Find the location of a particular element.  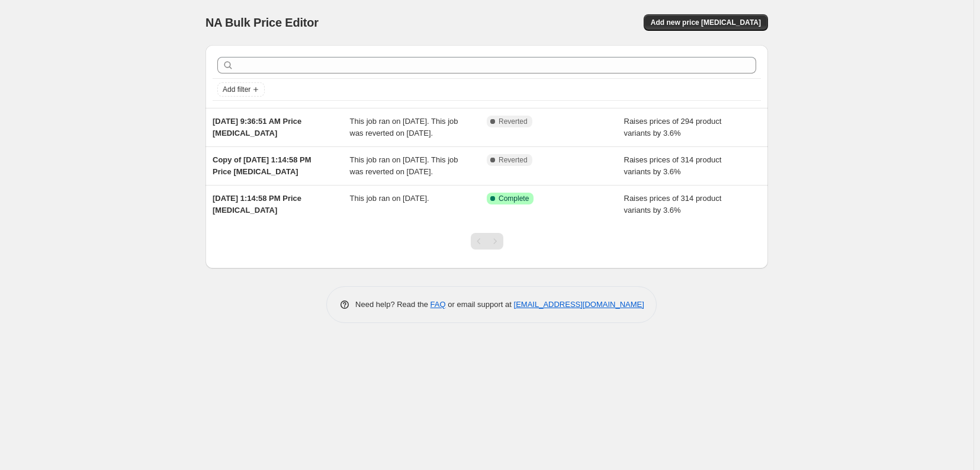

span: Add filter is located at coordinates (237, 90).